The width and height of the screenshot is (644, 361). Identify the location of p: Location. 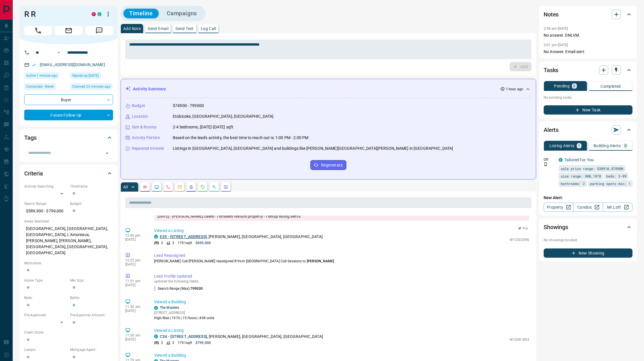
(140, 117).